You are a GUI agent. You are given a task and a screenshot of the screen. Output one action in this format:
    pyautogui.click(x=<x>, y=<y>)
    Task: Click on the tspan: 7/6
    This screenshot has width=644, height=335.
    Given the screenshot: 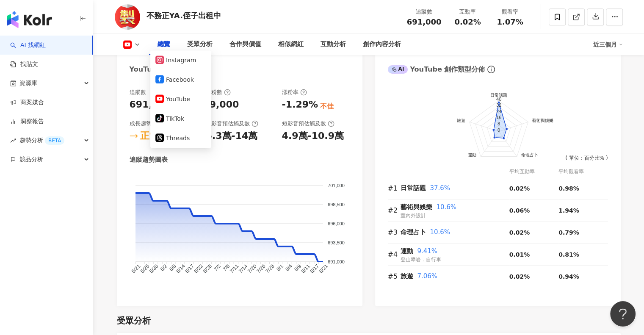 What is the action you would take?
    pyautogui.click(x=226, y=268)
    